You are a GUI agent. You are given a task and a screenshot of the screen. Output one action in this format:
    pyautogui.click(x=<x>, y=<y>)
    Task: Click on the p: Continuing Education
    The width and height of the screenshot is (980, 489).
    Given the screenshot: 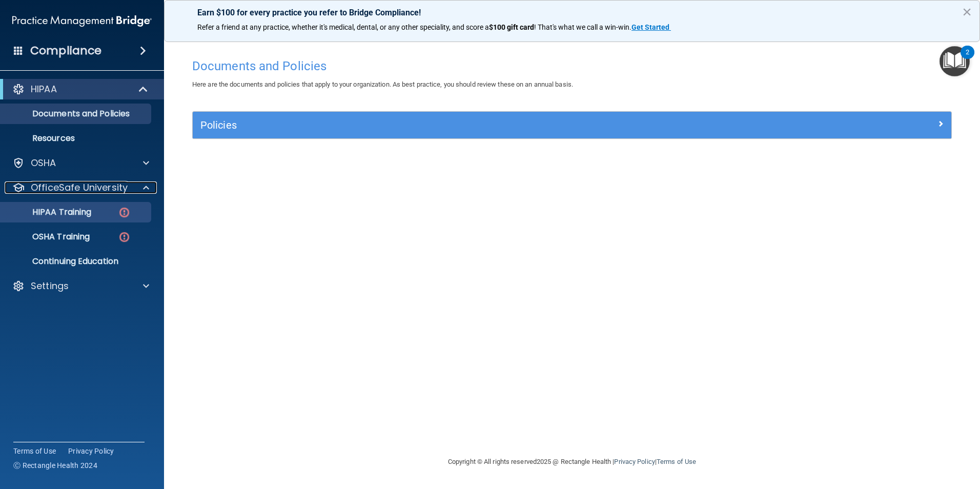 What is the action you would take?
    pyautogui.click(x=76, y=261)
    